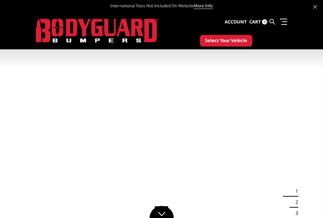 The width and height of the screenshot is (323, 218). I want to click on button: 1 of 5, so click(294, 191).